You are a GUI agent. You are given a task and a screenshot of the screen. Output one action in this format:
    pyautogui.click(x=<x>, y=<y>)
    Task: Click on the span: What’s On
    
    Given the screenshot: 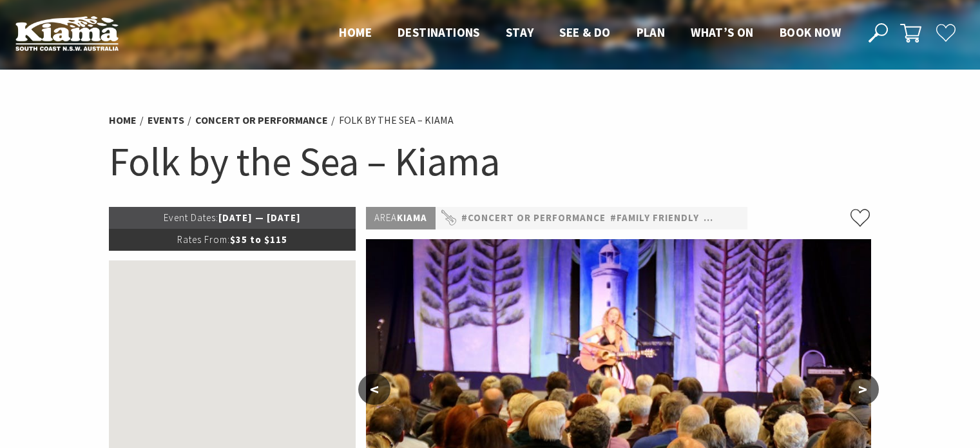 What is the action you would take?
    pyautogui.click(x=722, y=32)
    